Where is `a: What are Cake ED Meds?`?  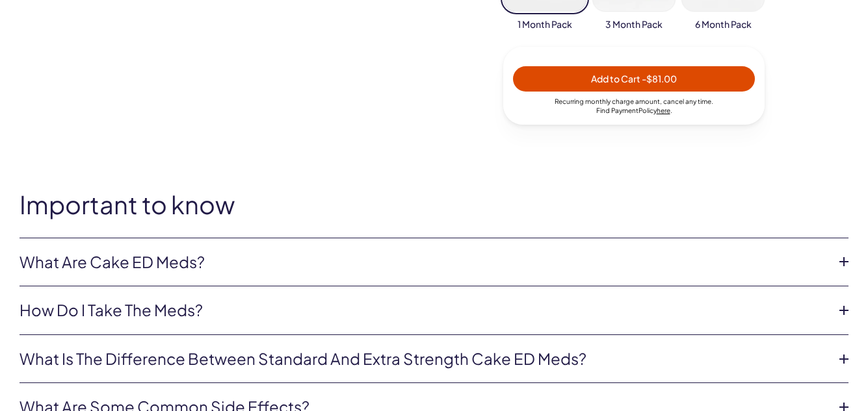 a: What are Cake ED Meds? is located at coordinates (423, 263).